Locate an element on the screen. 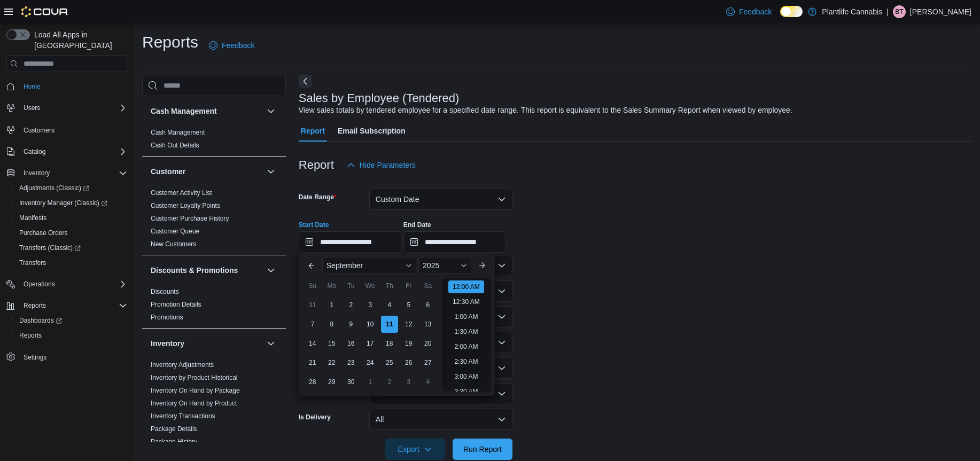  label: End Date is located at coordinates (417, 225).